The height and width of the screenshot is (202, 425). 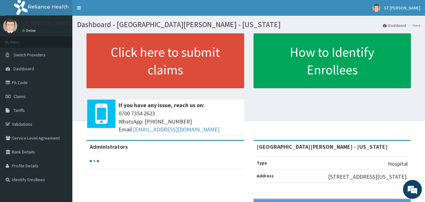 I want to click on b: Type, so click(x=262, y=163).